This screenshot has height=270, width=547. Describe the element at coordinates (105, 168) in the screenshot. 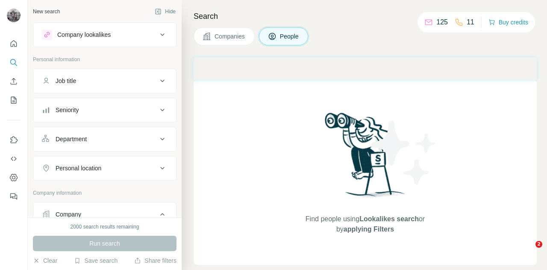

I see `button: Personal location` at that location.